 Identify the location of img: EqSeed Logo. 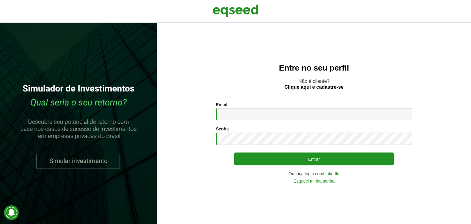
(235, 11).